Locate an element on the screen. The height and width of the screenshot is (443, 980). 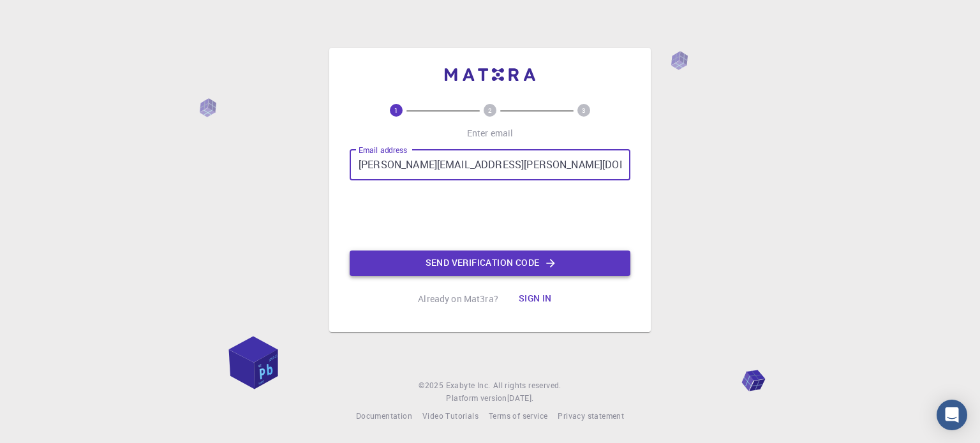
text: 1 is located at coordinates (397, 110).